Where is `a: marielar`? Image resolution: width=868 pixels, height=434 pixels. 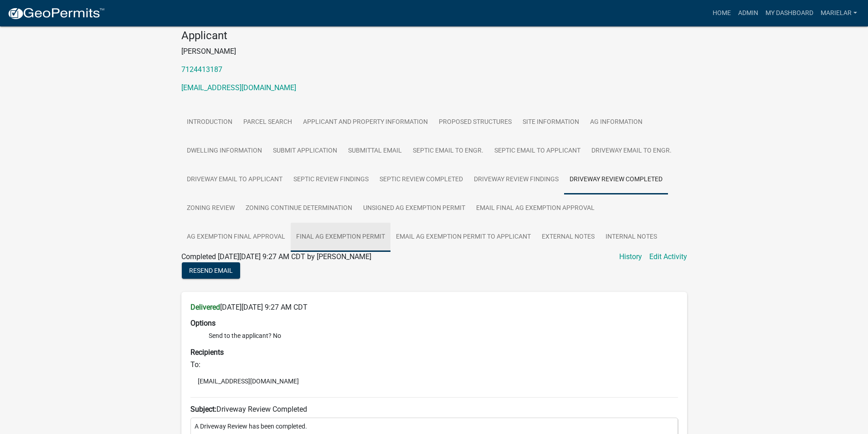 a: marielar is located at coordinates (839, 13).